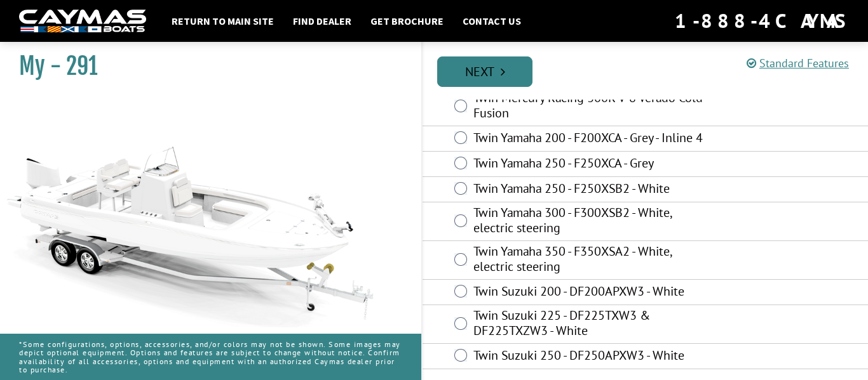 This screenshot has width=868, height=380. What do you see at coordinates (592, 222) in the screenshot?
I see `label: Twin Yamaha 300 - F300XSB2 - White, electric steering` at bounding box center [592, 222].